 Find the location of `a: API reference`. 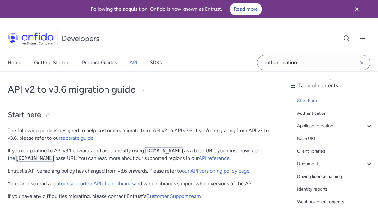

a: API reference is located at coordinates (214, 158).